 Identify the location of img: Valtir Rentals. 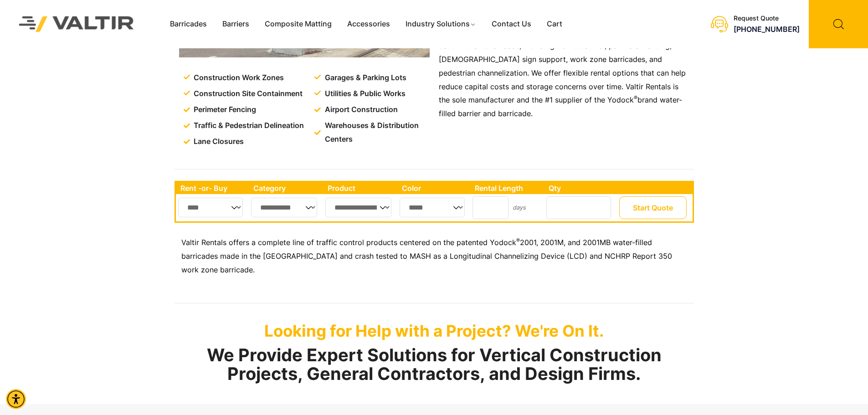
(76, 24).